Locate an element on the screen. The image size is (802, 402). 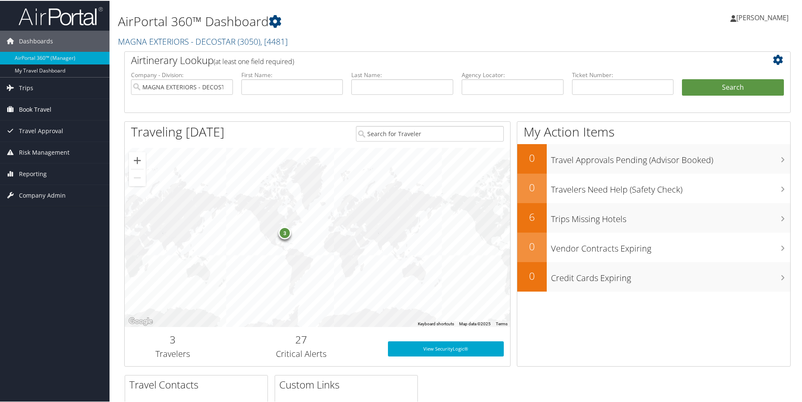
span: (at least one field required) is located at coordinates (254, 61).